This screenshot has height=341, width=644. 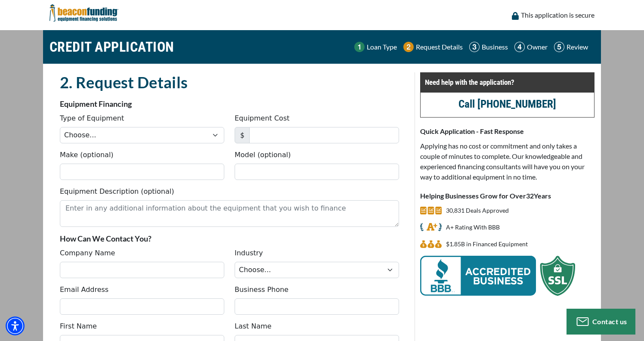 I want to click on label: First Name, so click(x=78, y=326).